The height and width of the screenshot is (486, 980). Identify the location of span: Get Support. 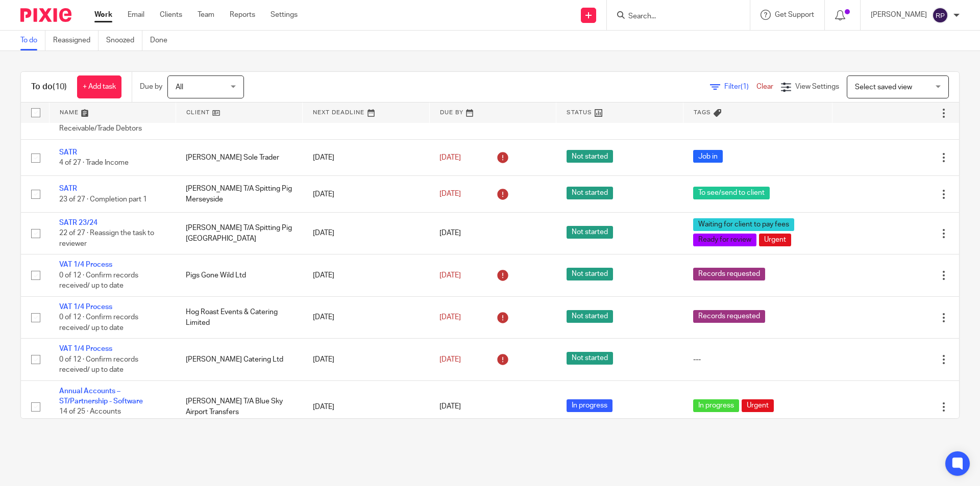
(794, 15).